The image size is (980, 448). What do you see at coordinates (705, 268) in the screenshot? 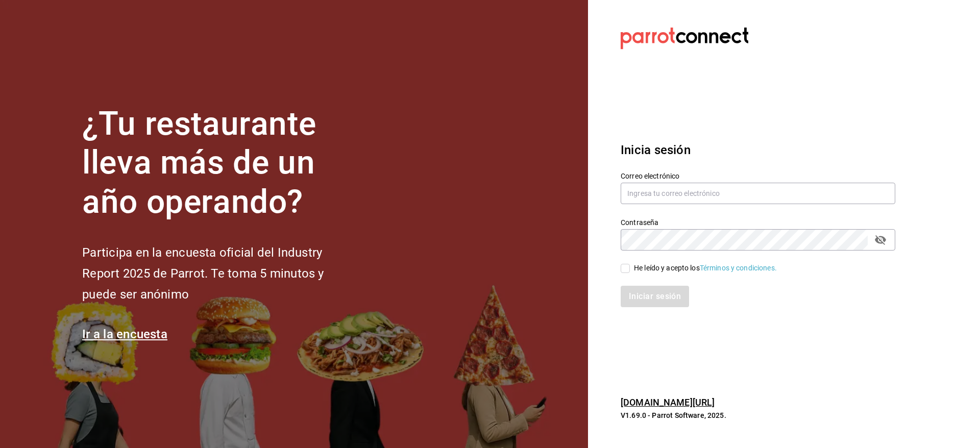
I see `div: He leído y acepto los` at bounding box center [705, 268].